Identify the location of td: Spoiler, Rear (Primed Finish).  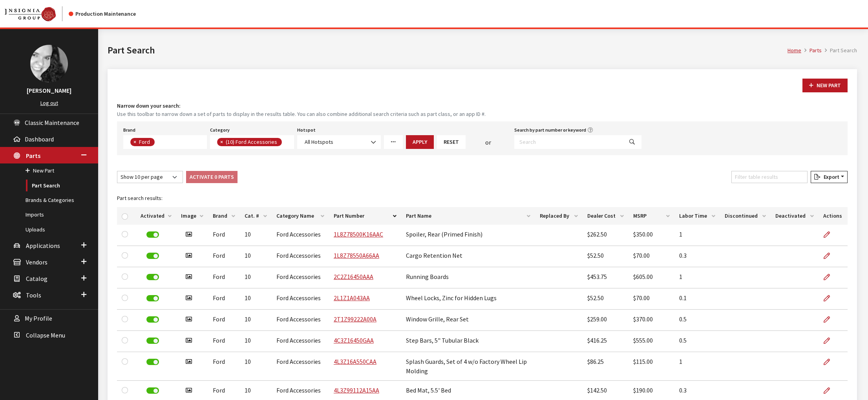
(468, 235).